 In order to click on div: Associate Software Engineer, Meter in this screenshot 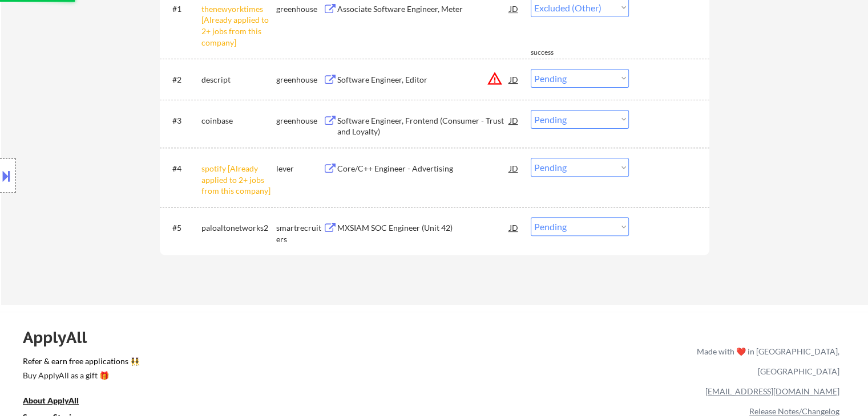, I will do `click(423, 9)`.